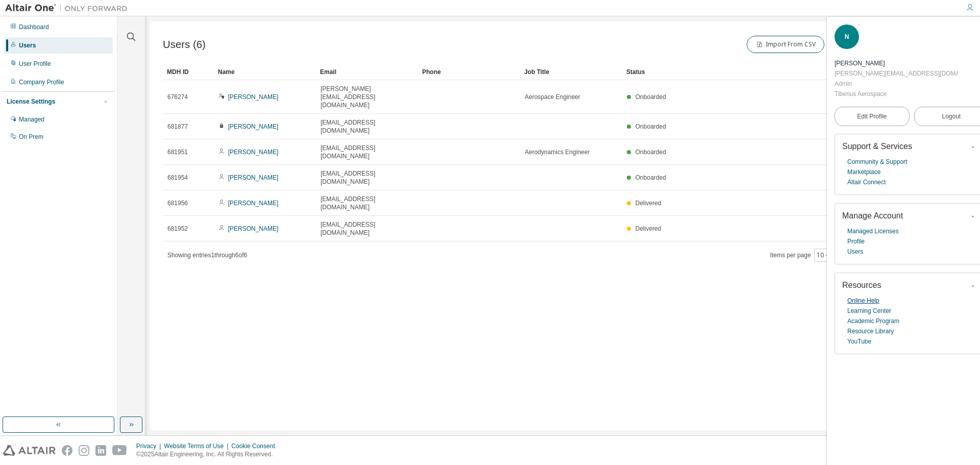  I want to click on div: Status, so click(768, 72).